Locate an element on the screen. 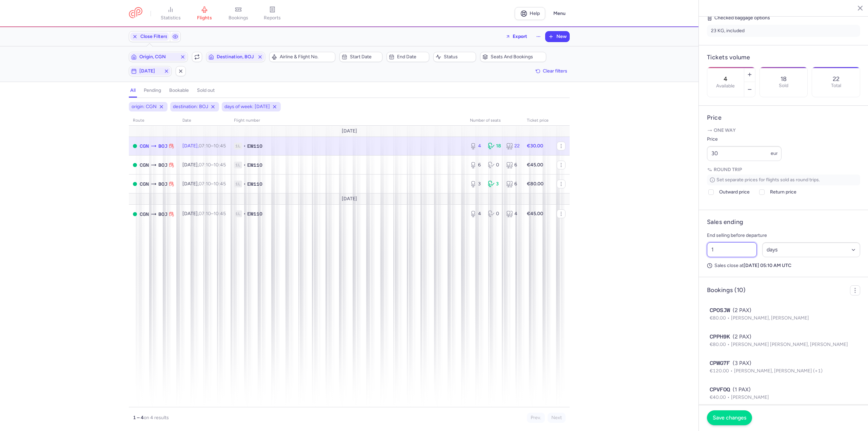  h4: all is located at coordinates (133, 90).